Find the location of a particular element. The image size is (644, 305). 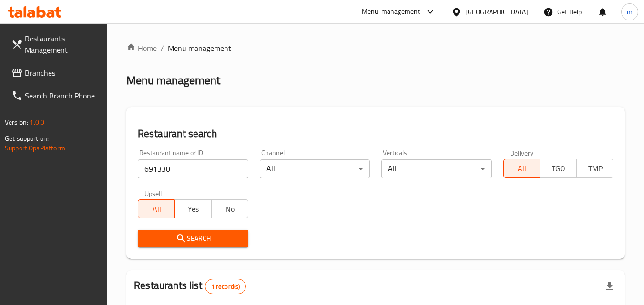

a: Home is located at coordinates (142, 48).